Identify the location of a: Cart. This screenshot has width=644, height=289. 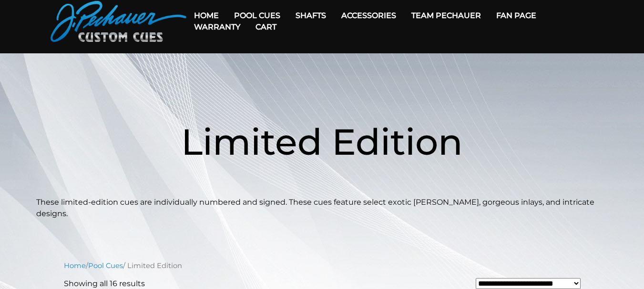
(266, 27).